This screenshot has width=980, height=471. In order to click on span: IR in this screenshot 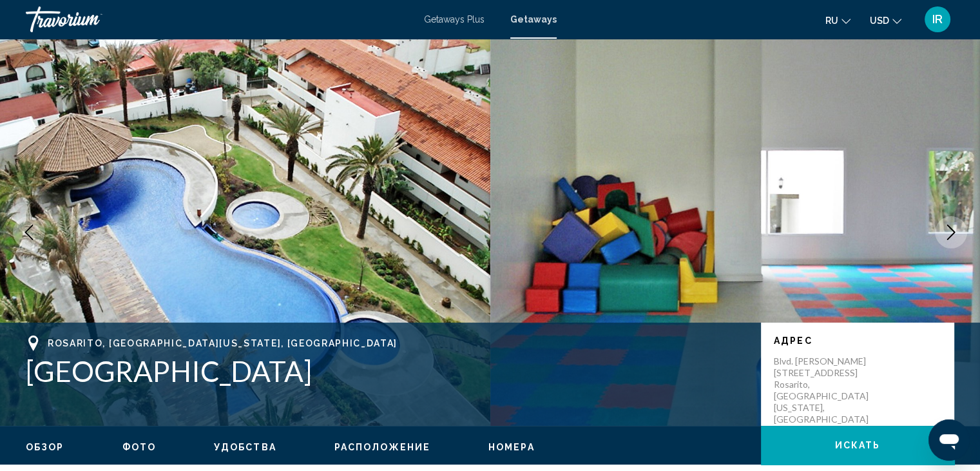, I will do `click(937, 19)`.